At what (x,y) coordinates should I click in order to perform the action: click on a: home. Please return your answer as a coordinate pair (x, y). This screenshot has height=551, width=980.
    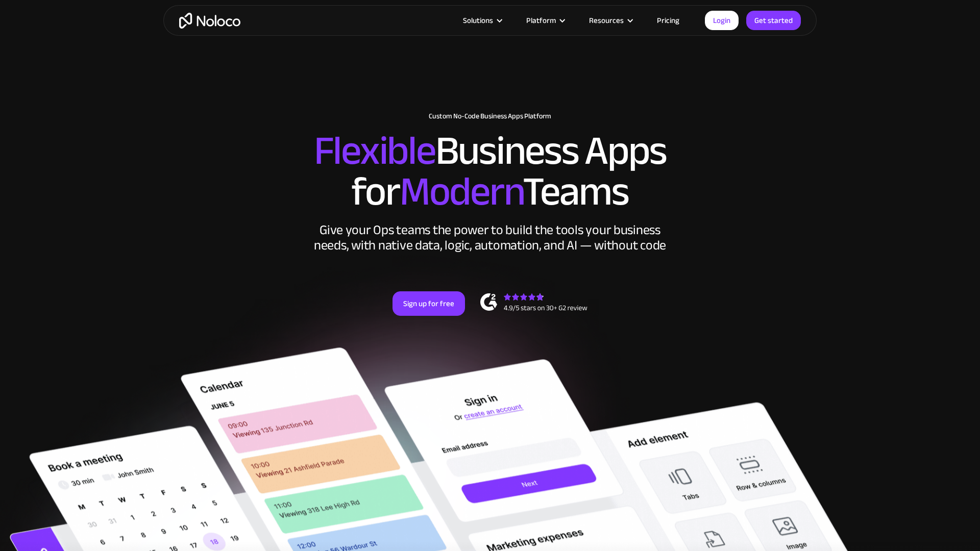
    Looking at the image, I should click on (210, 21).